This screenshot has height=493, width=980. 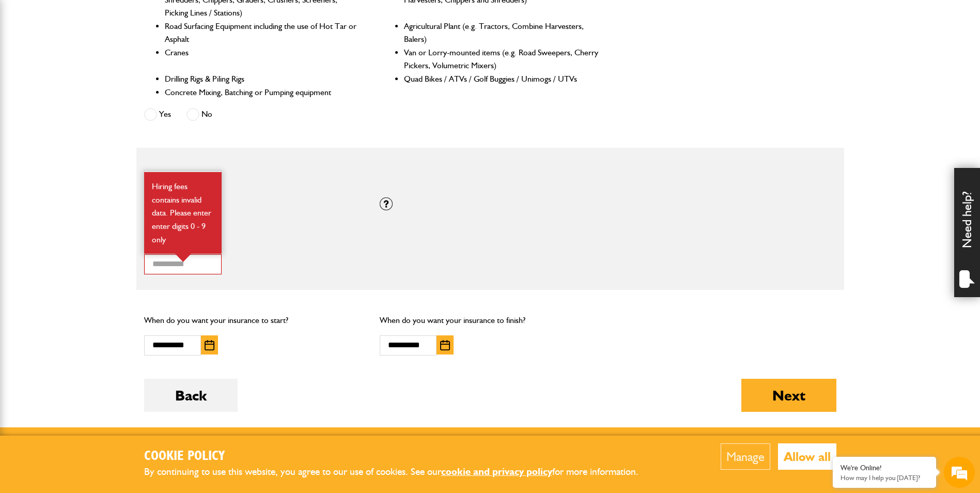 What do you see at coordinates (745, 456) in the screenshot?
I see `button: Manage` at bounding box center [745, 456].